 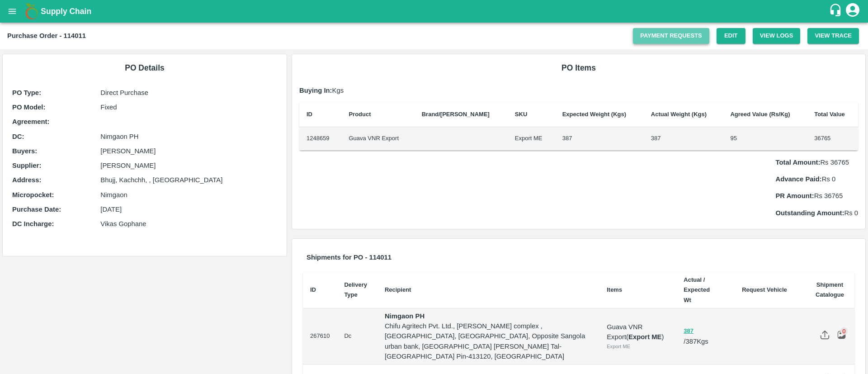 What do you see at coordinates (697, 290) in the screenshot?
I see `b: Actual / Expected Wt` at bounding box center [697, 290].